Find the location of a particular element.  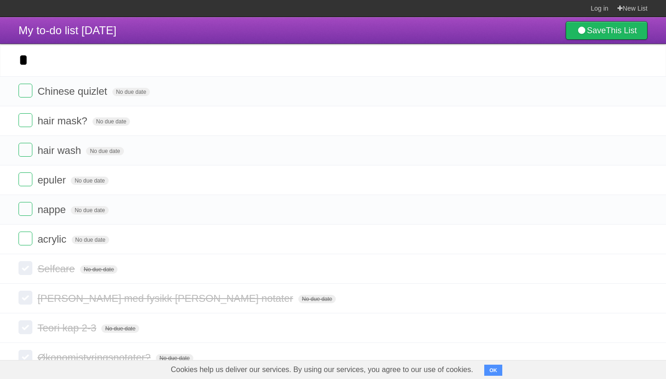

span: Cookies help us deliver our services. By using our services, you agree to our use of cookies. is located at coordinates (322, 370).